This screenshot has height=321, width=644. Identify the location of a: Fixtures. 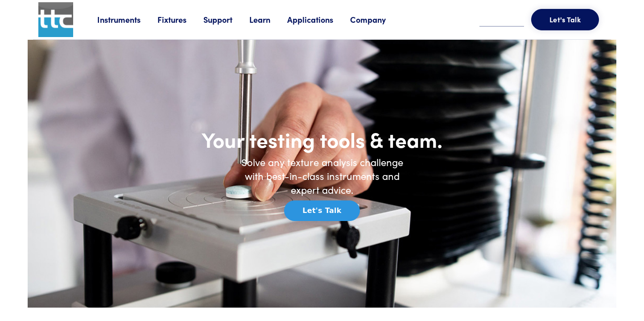
(180, 19).